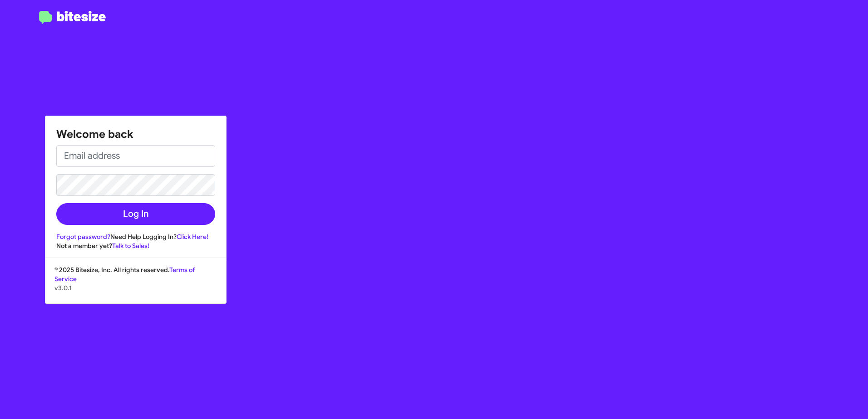  Describe the element at coordinates (135, 214) in the screenshot. I see `button: Log In` at that location.